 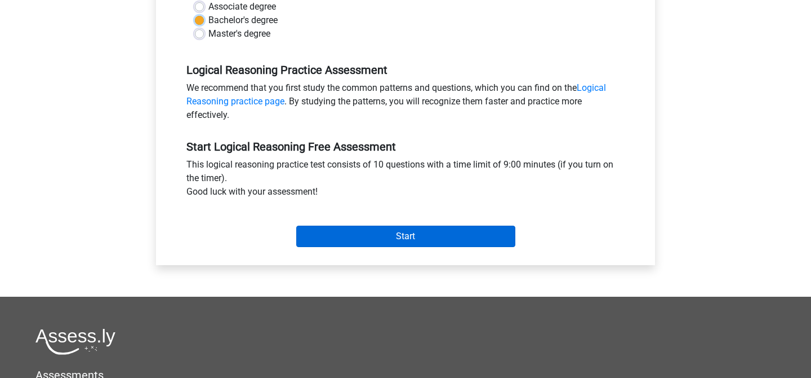 I want to click on h5: Start Logical Reasoning Free Assessment, so click(x=406, y=147).